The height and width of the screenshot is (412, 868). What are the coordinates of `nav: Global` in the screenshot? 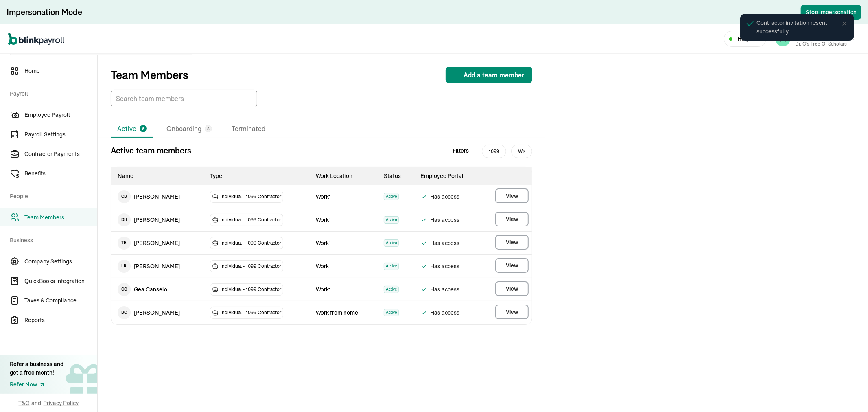 It's located at (36, 39).